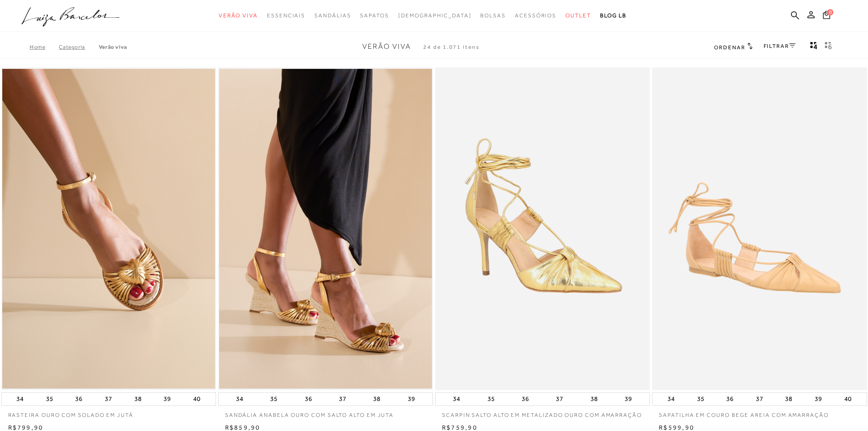 This screenshot has width=868, height=431. I want to click on span: 24 de 1.071 itens, so click(452, 47).